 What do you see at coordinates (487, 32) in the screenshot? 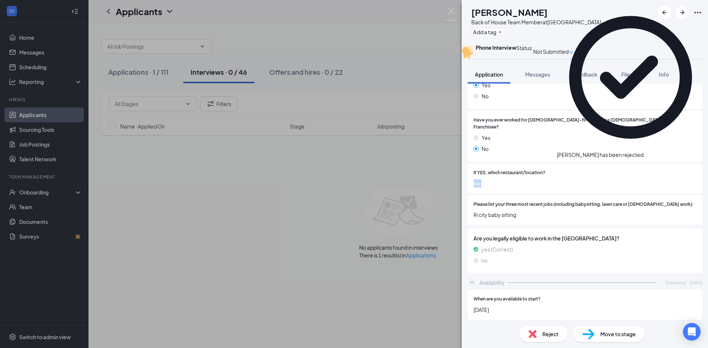
I see `button: PlusAdd a tag` at bounding box center [487, 32].